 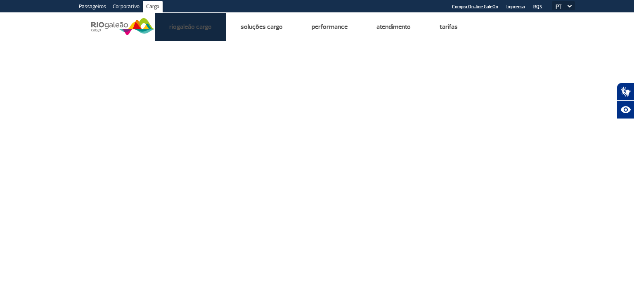 I want to click on a: Imprensa, so click(x=515, y=7).